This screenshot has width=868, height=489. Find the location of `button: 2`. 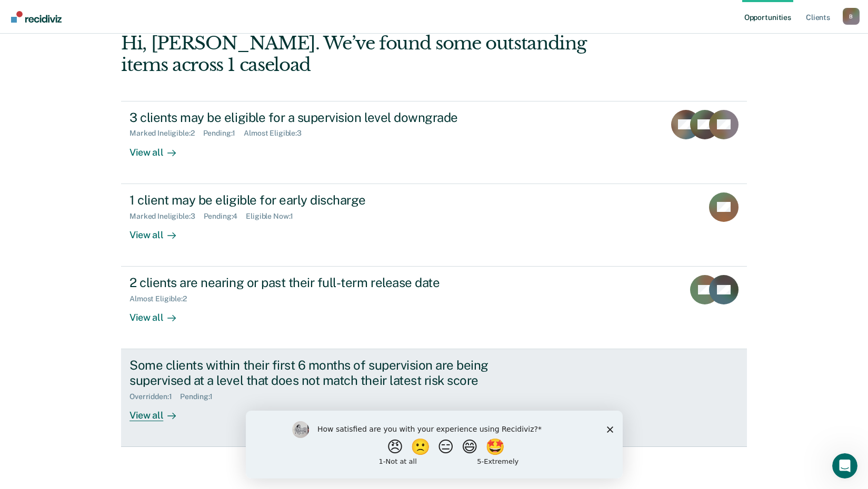

button: 2 is located at coordinates (175, 36).